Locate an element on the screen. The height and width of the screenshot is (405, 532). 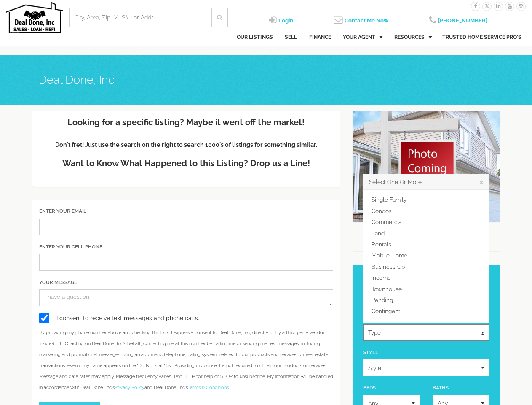
span: Rentals is located at coordinates (381, 244).